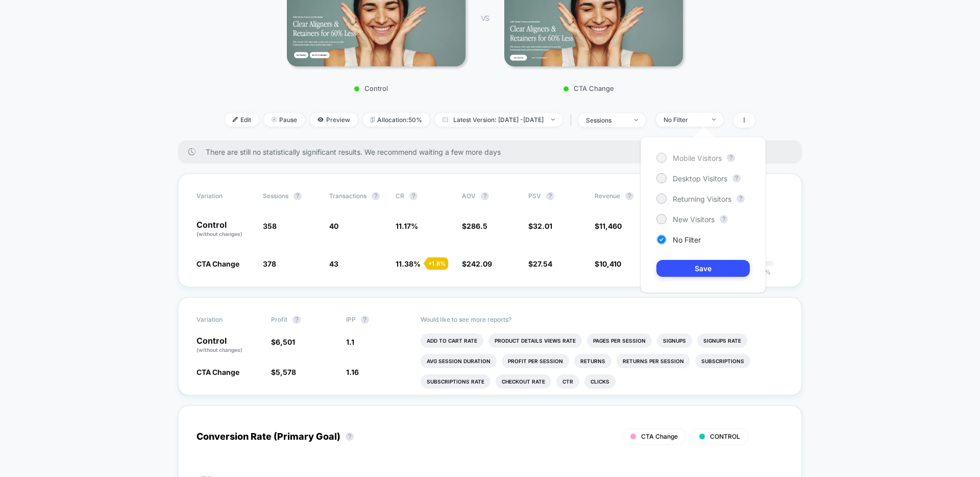 The height and width of the screenshot is (477, 980). What do you see at coordinates (485, 18) in the screenshot?
I see `span: VS` at bounding box center [485, 18].